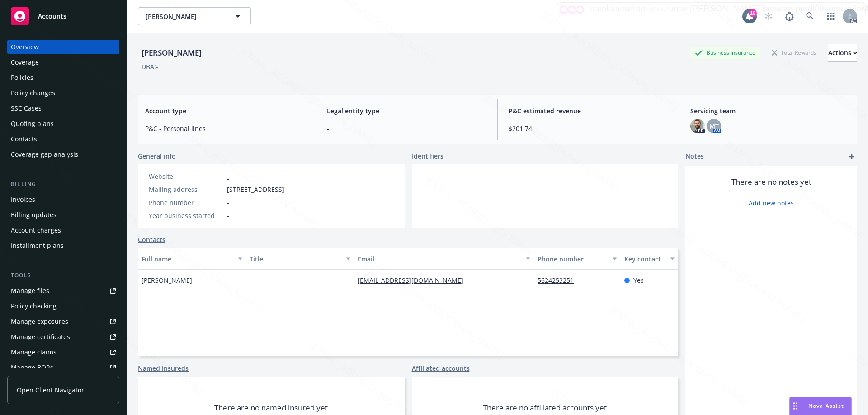 This screenshot has height=415, width=868. What do you see at coordinates (63, 215) in the screenshot?
I see `a: Billing updates` at bounding box center [63, 215].